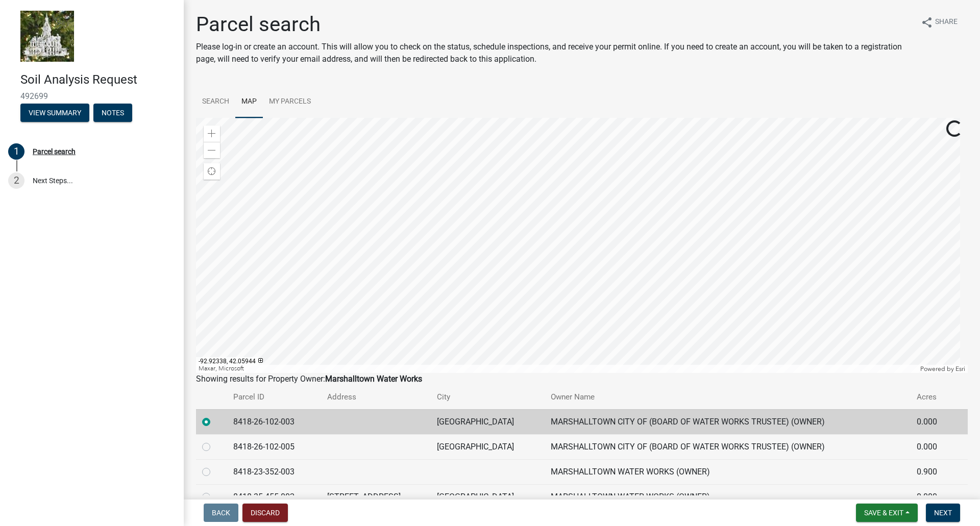 The height and width of the screenshot is (526, 980). What do you see at coordinates (221, 513) in the screenshot?
I see `button: Back` at bounding box center [221, 513].